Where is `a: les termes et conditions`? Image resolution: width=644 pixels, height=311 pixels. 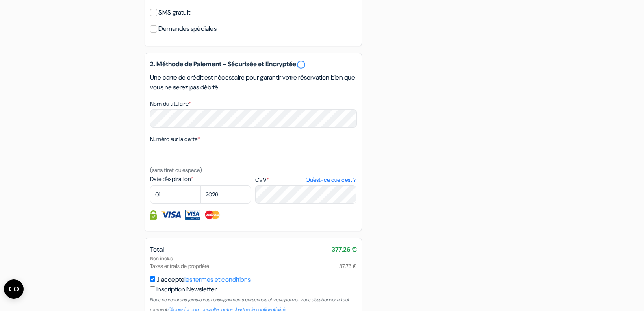
a: les termes et conditions is located at coordinates (218, 279).